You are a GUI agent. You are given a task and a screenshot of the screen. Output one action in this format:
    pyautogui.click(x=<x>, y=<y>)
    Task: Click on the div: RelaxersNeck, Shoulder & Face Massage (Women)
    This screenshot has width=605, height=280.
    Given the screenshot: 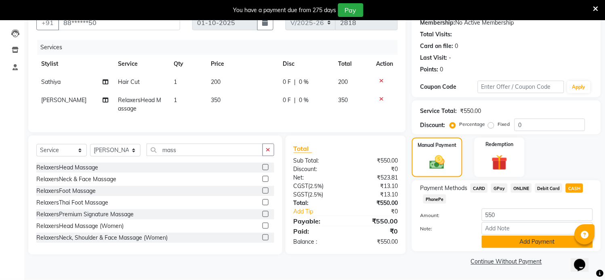 What is the action you would take?
    pyautogui.click(x=102, y=238)
    